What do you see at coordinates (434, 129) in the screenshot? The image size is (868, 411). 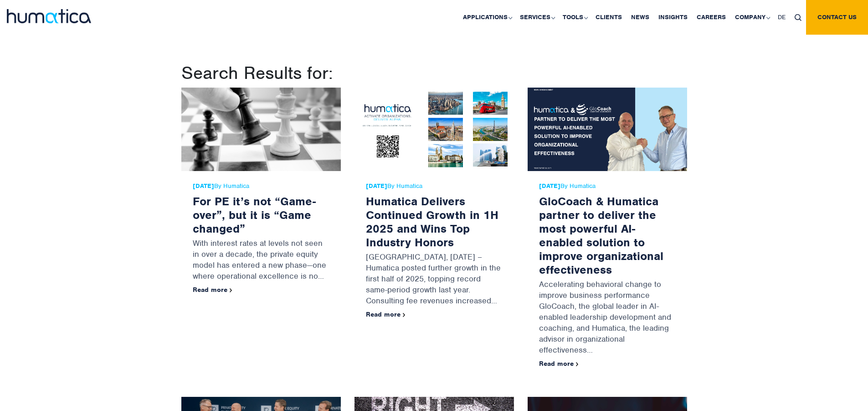 I see `img: Humatica Delivers Continued Growth in 1H 2025 and Wins Top Industry Honors` at bounding box center [434, 129].